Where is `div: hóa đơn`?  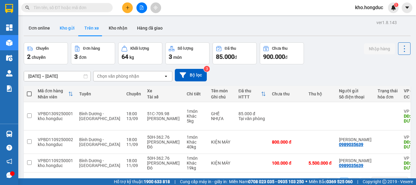 div: hóa đơn is located at coordinates (388, 97).